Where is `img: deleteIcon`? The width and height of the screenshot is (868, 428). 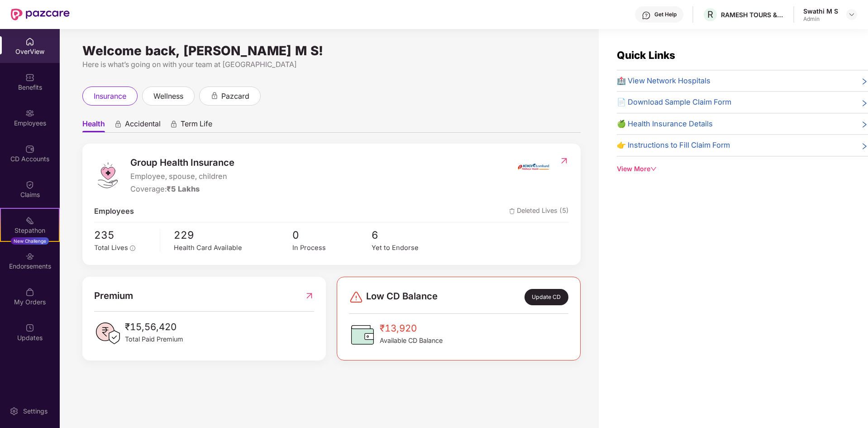
img: deleteIcon is located at coordinates (512, 211).